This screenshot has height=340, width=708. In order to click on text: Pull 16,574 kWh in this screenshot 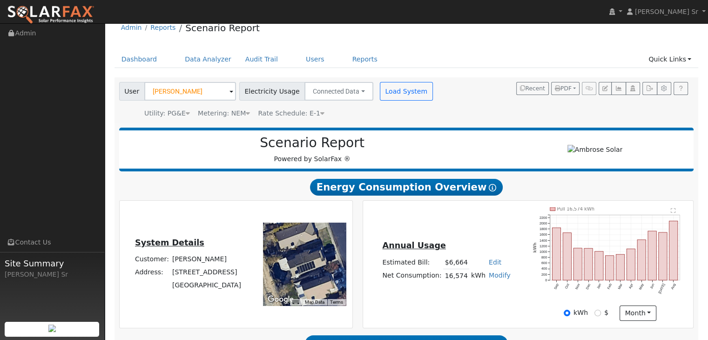, I will do `click(575, 208)`.